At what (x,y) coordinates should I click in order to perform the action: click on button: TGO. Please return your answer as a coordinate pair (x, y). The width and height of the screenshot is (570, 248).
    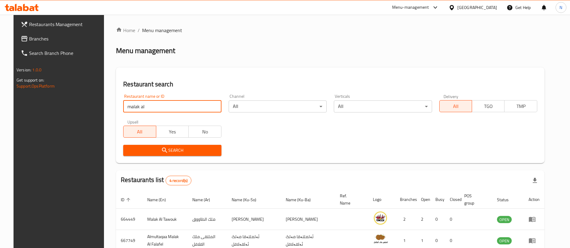
    Looking at the image, I should click on (488, 106).